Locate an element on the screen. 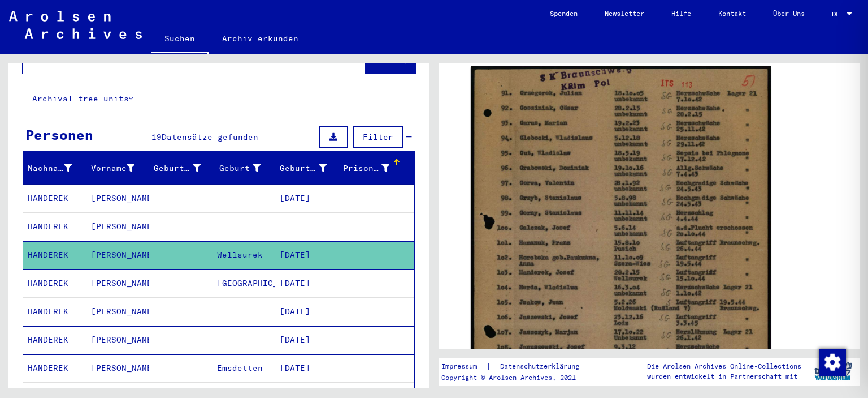 This screenshot has width=868, height=398. span: Filter is located at coordinates (378, 137).